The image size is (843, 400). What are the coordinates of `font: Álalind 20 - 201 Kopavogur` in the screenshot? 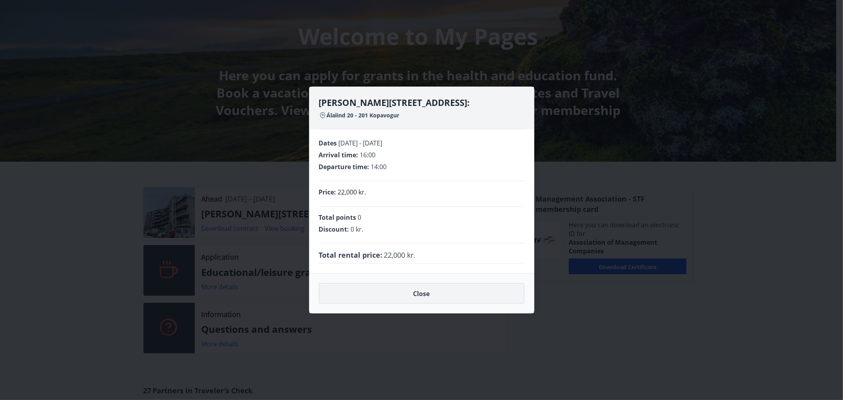 It's located at (363, 115).